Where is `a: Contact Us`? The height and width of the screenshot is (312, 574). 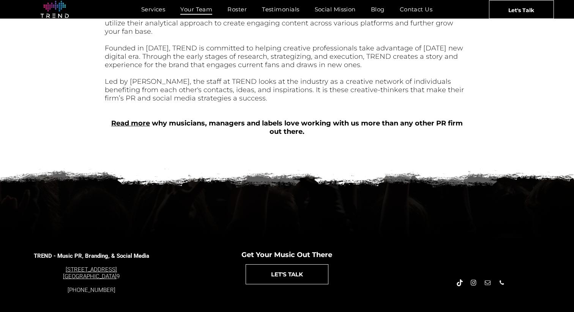 a: Contact Us is located at coordinates (416, 9).